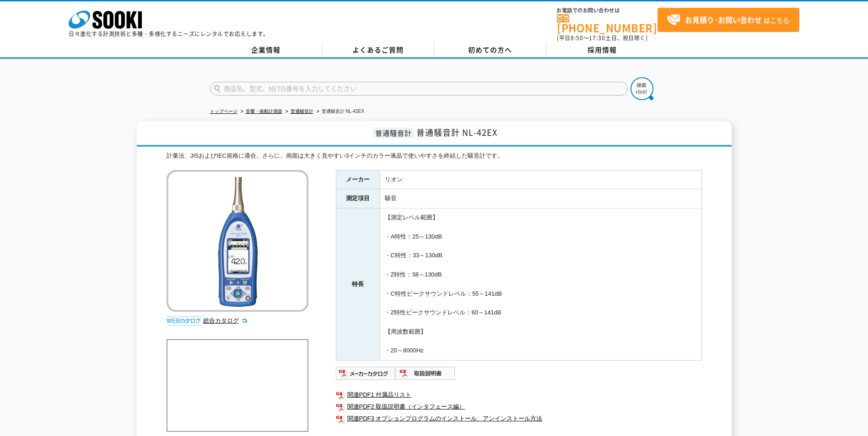 This screenshot has height=436, width=868. Describe the element at coordinates (540, 284) in the screenshot. I see `td: 【測定レベル範囲】 ・A特性：25～130dB ・C特性：33～130dB ・Z特性：38～130dB ・C特性ピークサウンドレベル：55～141dB ・Z特性ピークサウンドレベル：60～141...` at that location.